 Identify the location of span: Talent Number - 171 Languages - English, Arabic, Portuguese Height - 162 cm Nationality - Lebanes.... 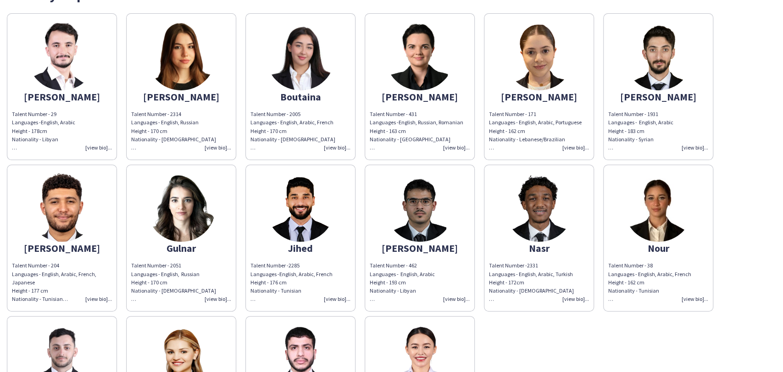
(535, 131).